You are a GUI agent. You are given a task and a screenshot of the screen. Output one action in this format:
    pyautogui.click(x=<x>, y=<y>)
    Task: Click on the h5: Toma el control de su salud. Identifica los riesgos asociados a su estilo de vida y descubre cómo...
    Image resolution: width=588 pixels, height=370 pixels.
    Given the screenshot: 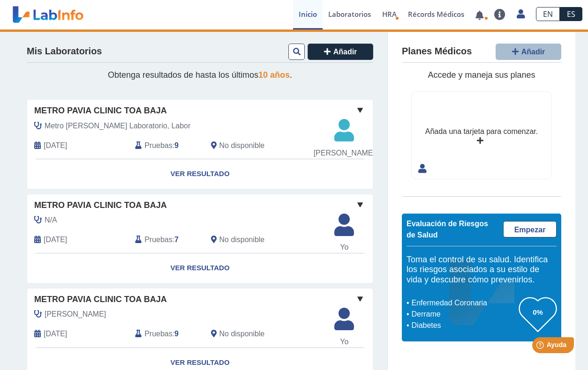 What is the action you would take?
    pyautogui.click(x=481, y=270)
    